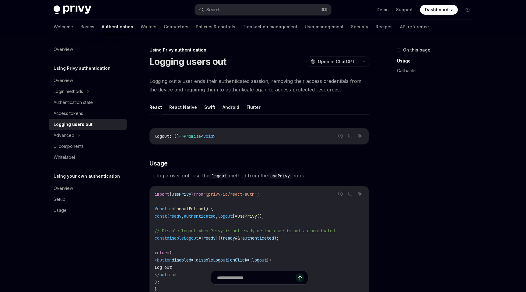 Image resolution: width=526 pixels, height=292 pixels. I want to click on span: Promise, so click(193, 136).